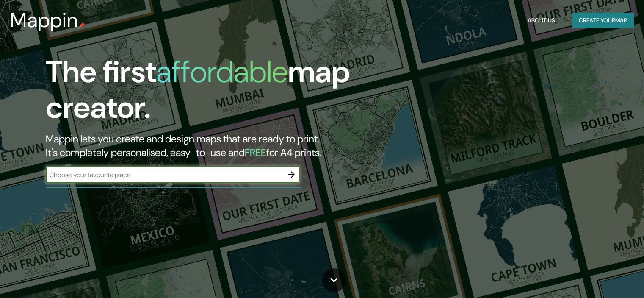 The image size is (644, 298). I want to click on h3: Mappin, so click(44, 20).